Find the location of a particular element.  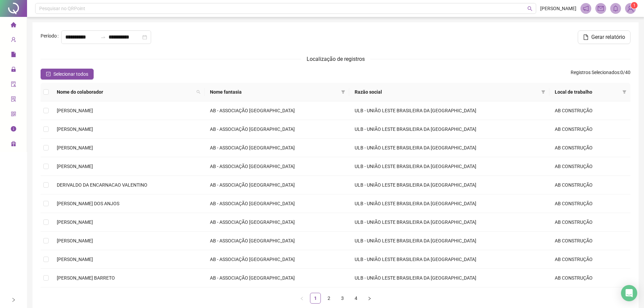

span: gift is located at coordinates (14, 144).